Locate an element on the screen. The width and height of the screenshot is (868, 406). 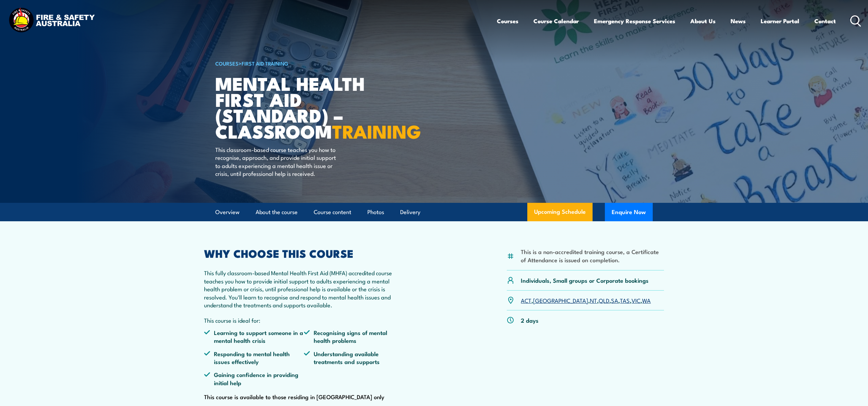
a: Overview is located at coordinates (227, 212).